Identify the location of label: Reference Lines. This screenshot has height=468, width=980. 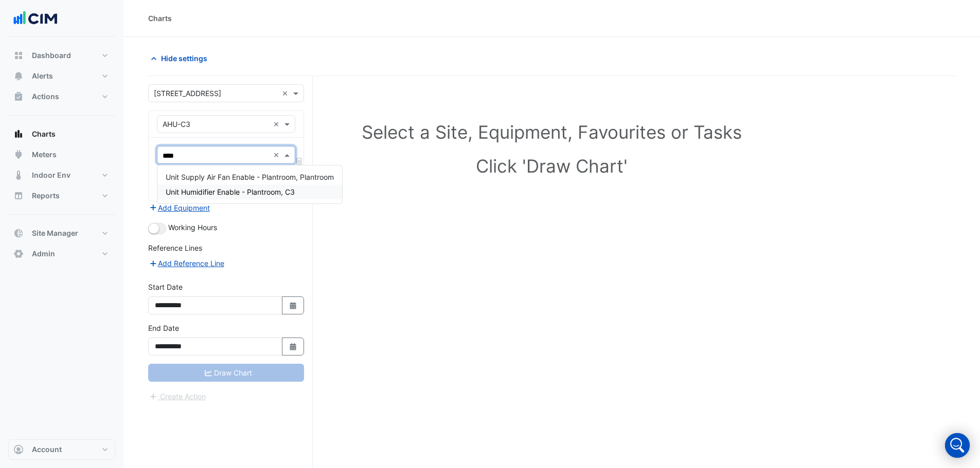
(175, 248).